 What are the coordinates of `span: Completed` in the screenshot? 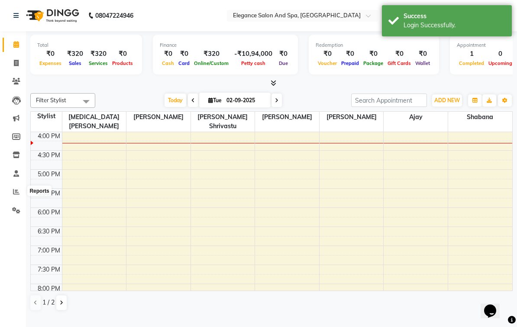 It's located at (472, 63).